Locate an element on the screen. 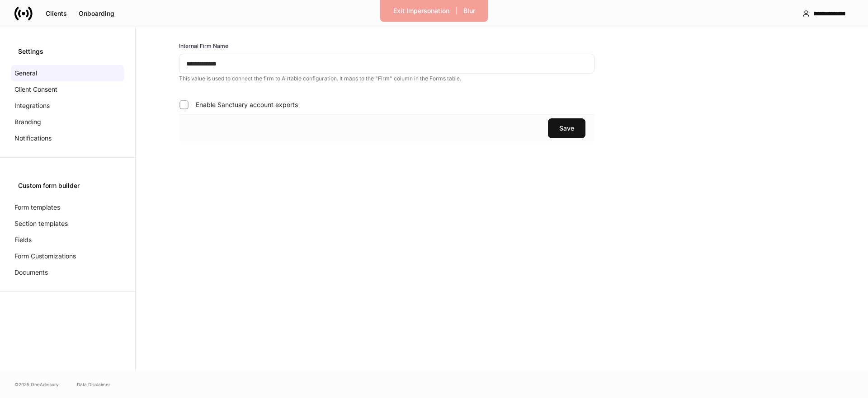 This screenshot has width=868, height=398. div: Blur is located at coordinates (469, 11).